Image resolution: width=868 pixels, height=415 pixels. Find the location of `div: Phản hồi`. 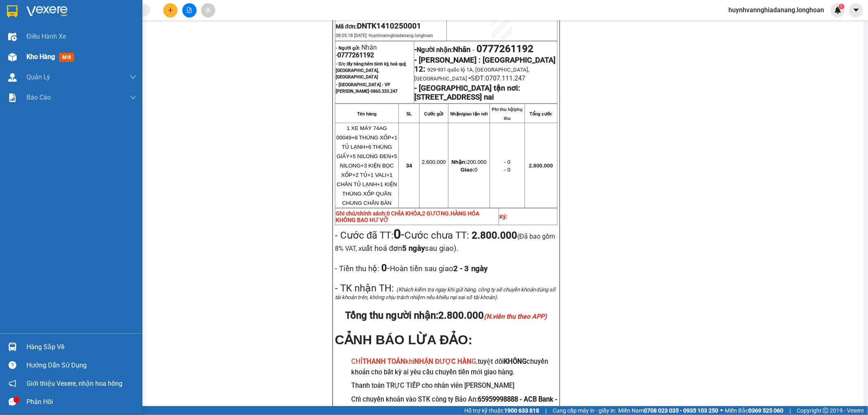

div: Phản hồi is located at coordinates (82, 402).